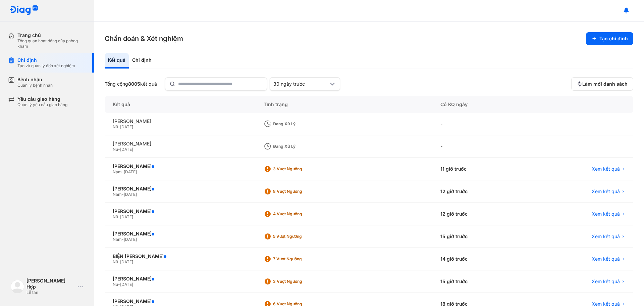  Describe the element at coordinates (300, 192) in the screenshot. I see `div: 8 Vượt ngưỡng` at that location.